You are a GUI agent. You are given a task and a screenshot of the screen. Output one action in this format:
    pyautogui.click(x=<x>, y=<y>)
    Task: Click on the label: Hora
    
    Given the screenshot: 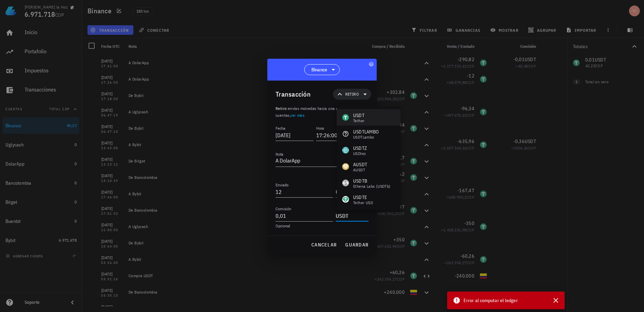 What is the action you would take?
    pyautogui.click(x=320, y=128)
    